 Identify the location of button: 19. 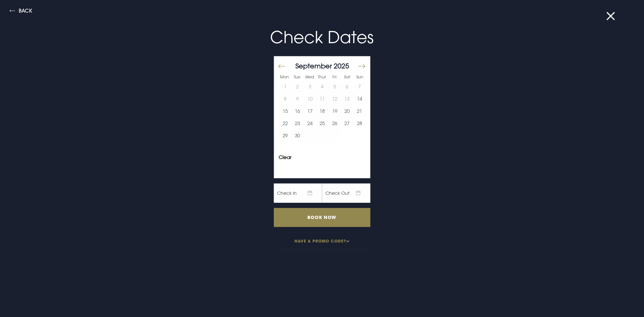
(335, 111).